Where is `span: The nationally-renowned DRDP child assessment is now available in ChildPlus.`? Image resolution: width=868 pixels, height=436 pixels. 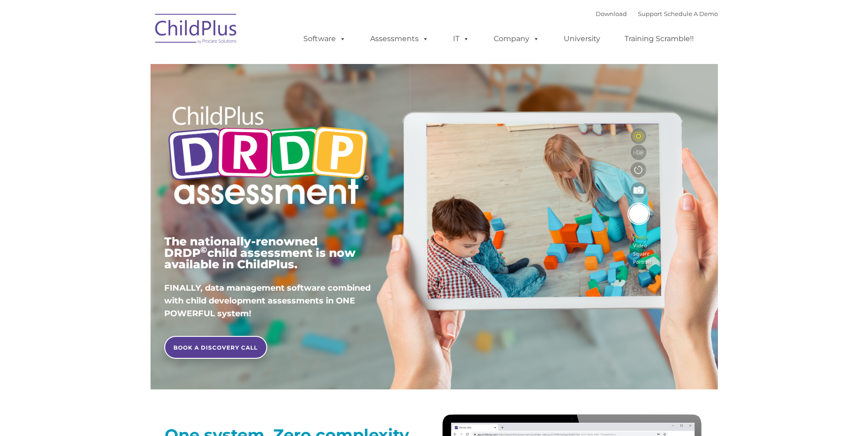
span: The nationally-renowned DRDP child assessment is now available in ChildPlus. is located at coordinates (260, 253).